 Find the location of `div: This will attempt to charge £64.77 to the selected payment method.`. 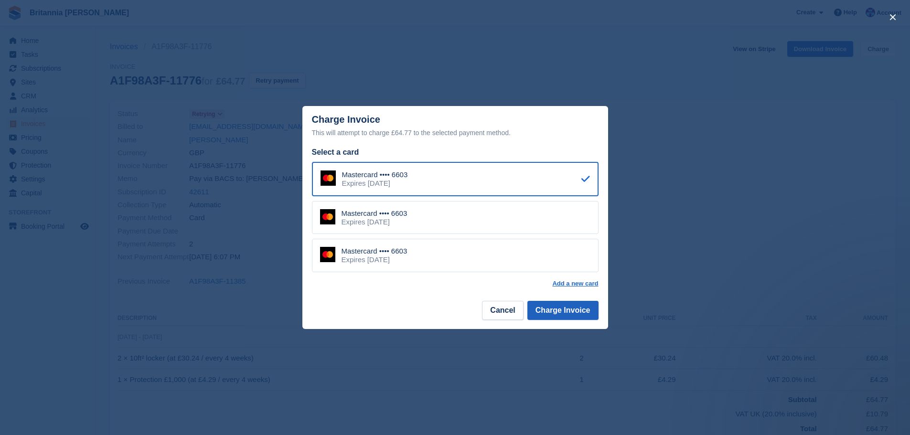

div: This will attempt to charge £64.77 to the selected payment method. is located at coordinates (455, 133).